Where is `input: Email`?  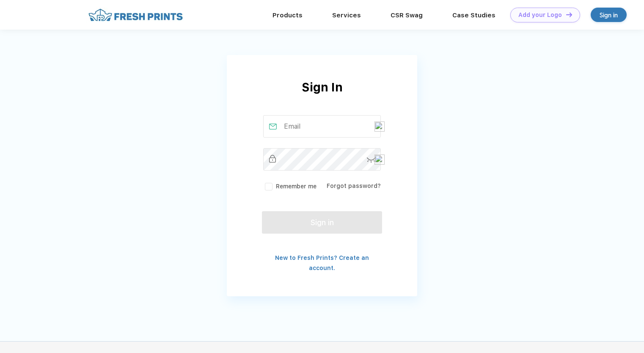
input: Email is located at coordinates (322, 126).